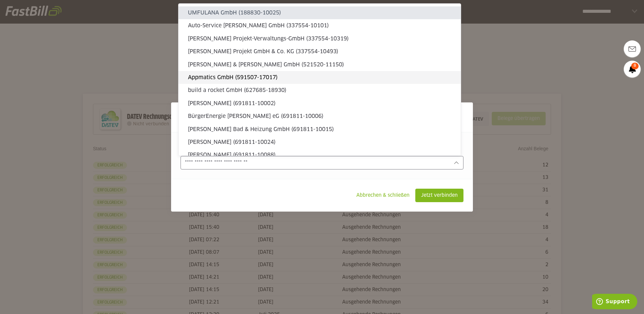  What do you see at coordinates (319, 13) in the screenshot?
I see `sl-option: UMFULANA GmbH (188830-10025)` at bounding box center [319, 13].